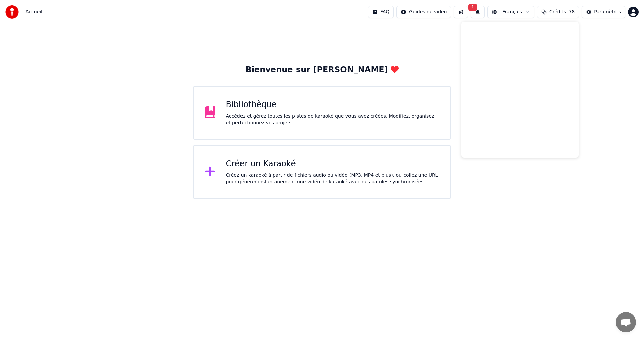  I want to click on button: Crédits78, so click(558, 12).